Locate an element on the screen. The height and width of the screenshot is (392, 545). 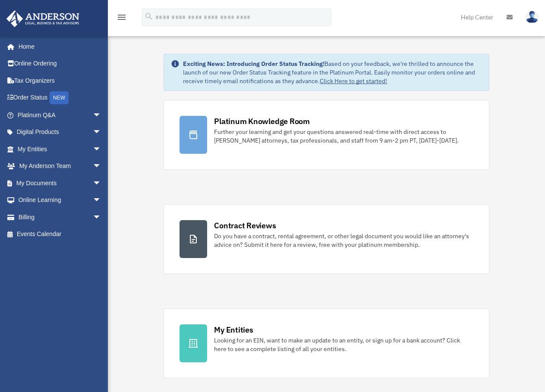
div: My Entities is located at coordinates (233, 330).